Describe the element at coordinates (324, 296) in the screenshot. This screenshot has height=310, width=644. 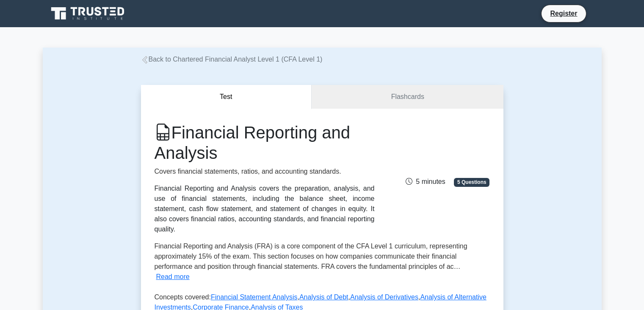
I see `a: Analysis of Debt` at that location.